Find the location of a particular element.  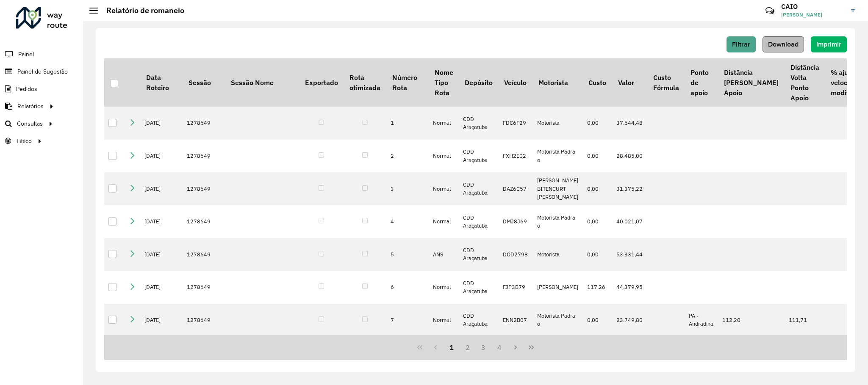

td: 40.021,07 is located at coordinates (629, 222).